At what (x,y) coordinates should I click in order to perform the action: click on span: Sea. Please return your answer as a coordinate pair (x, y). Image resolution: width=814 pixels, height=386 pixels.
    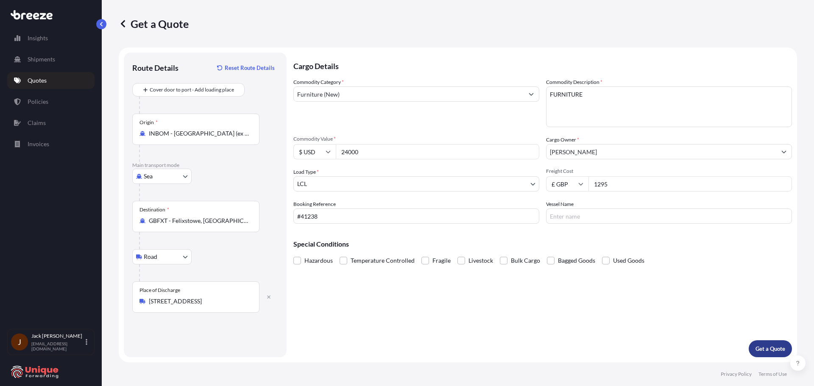
    Looking at the image, I should click on (148, 176).